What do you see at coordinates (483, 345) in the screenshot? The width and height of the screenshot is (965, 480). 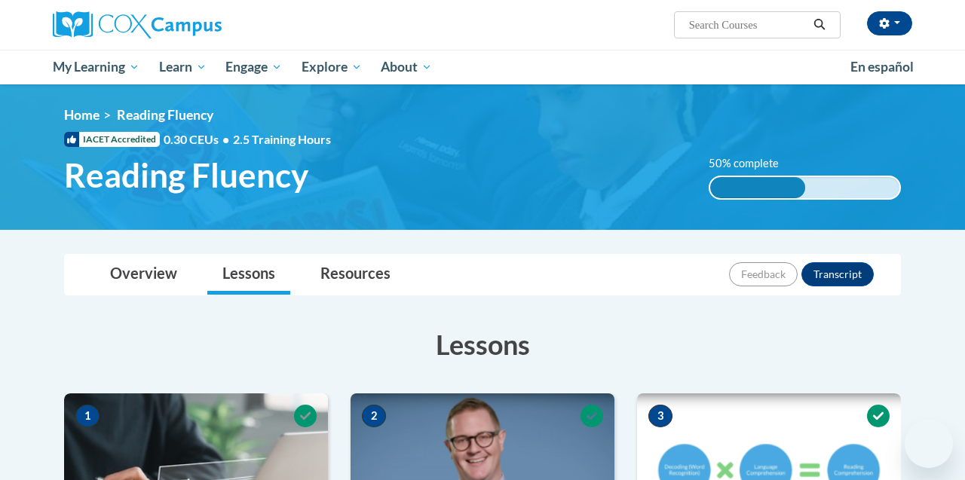 I see `h3: Lessons` at bounding box center [483, 345].